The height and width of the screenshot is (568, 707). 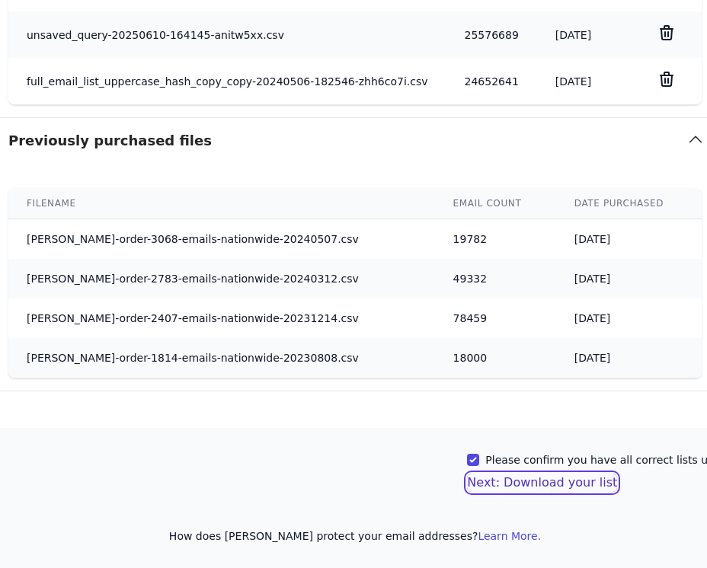 I want to click on th: Date purchased, so click(x=629, y=203).